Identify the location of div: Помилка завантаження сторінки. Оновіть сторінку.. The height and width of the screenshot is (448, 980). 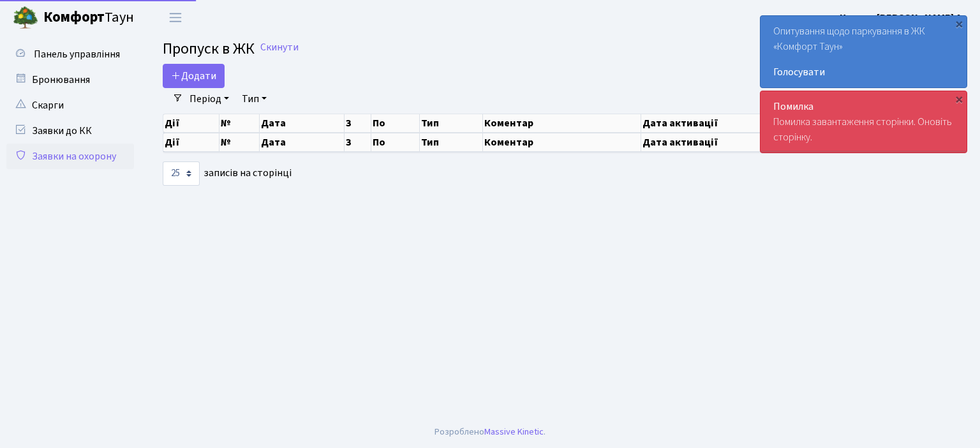
(864, 122).